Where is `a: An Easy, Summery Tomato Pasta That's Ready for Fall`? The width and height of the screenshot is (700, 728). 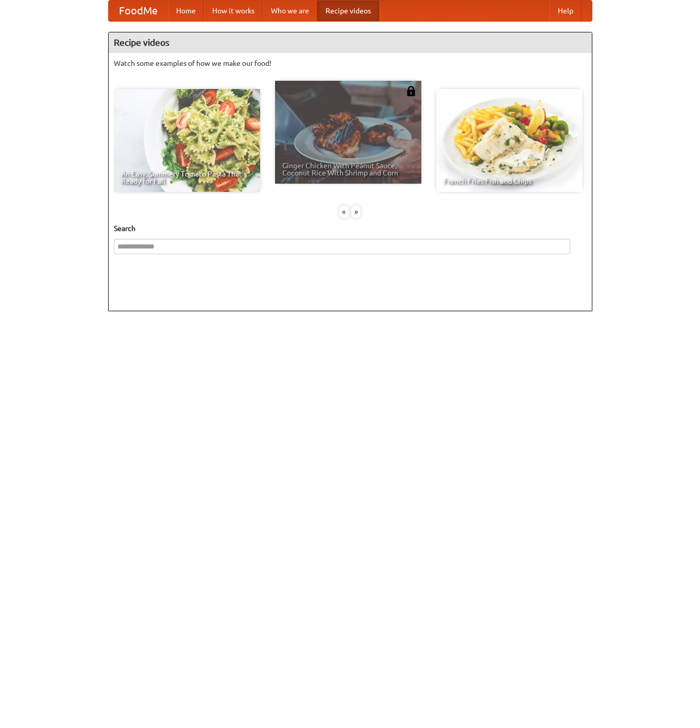
a: An Easy, Summery Tomato Pasta That's Ready for Fall is located at coordinates (187, 141).